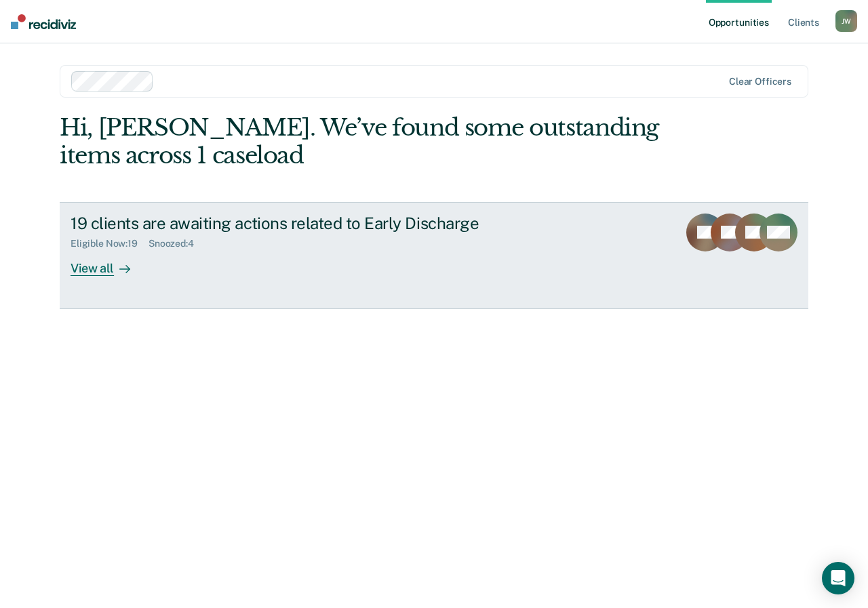  What do you see at coordinates (308, 223) in the screenshot?
I see `div: 19 clients are awaiting actions related to Early Discharge` at bounding box center [308, 223].